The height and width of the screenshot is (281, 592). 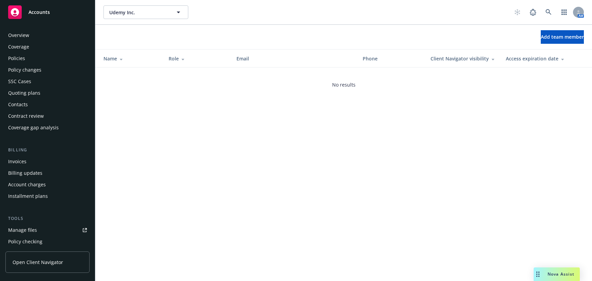 I want to click on div: Contacts, so click(x=18, y=104).